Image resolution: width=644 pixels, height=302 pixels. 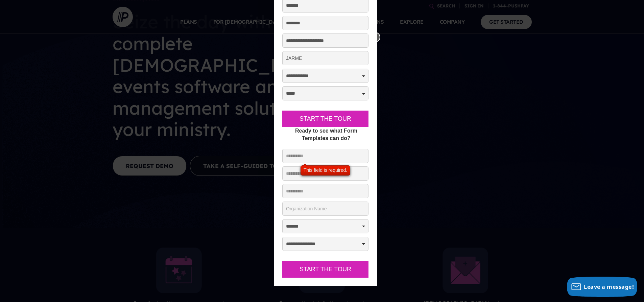 I want to click on div: Ready to see what Form Templates can do?, so click(x=326, y=135).